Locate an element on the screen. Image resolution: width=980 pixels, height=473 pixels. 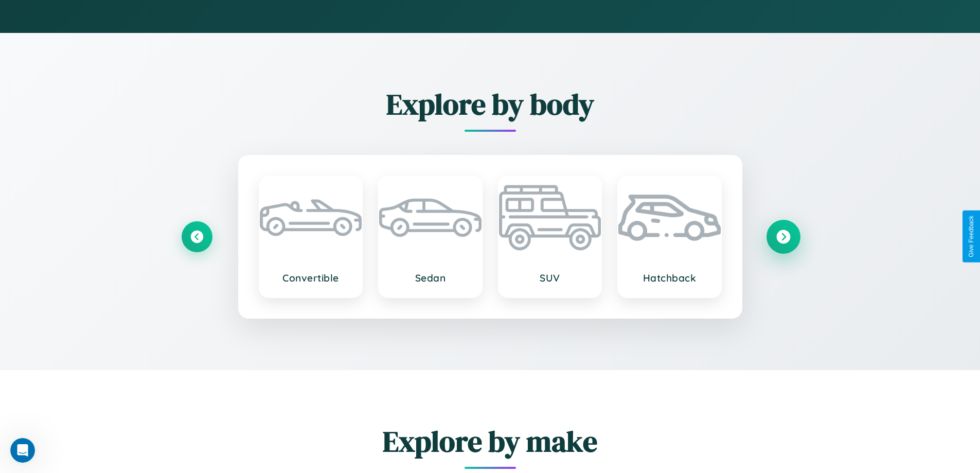
div: Give Feedback is located at coordinates (970, 236).